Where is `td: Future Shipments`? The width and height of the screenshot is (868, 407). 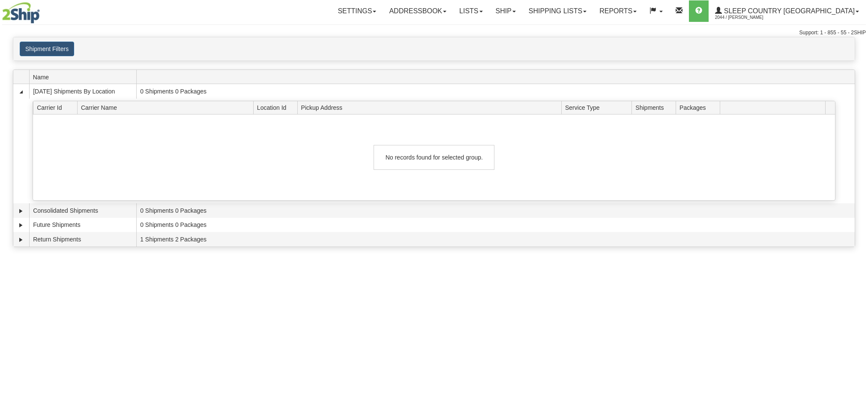
td: Future Shipments is located at coordinates (83, 225).